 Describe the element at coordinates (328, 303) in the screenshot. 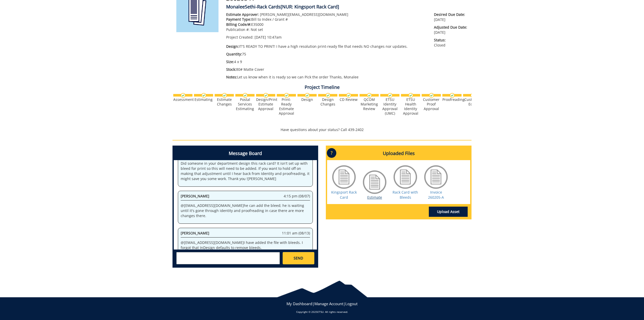

I see `a: Manage Account` at that location.